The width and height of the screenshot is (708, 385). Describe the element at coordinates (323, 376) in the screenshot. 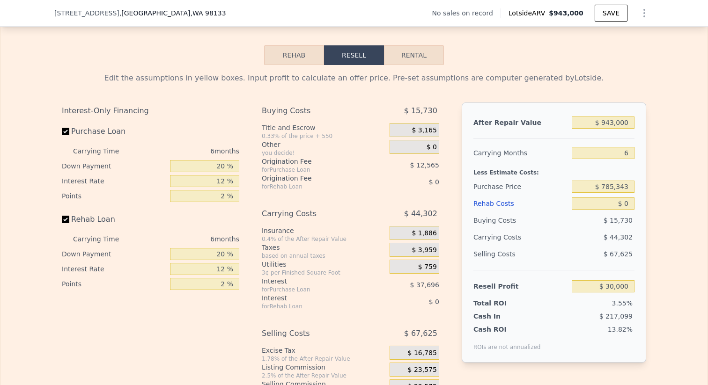

I see `div: 2.5% of the After Repair Value` at that location.